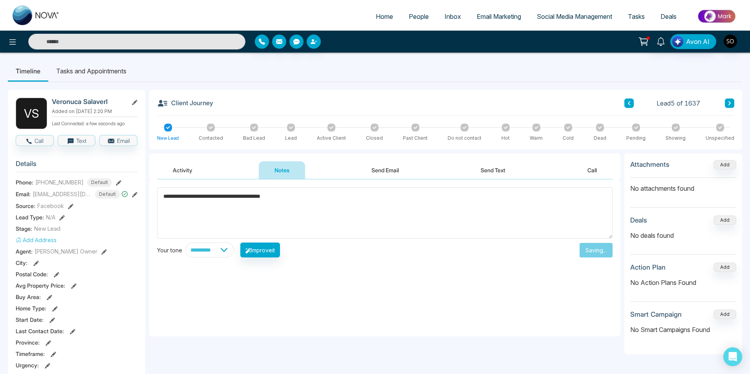 This screenshot has height=374, width=750. I want to click on span: New Lead, so click(47, 229).